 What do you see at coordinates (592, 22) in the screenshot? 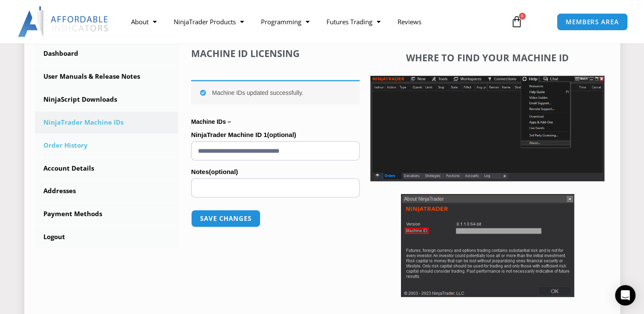
I see `a: MEMBERS AREA` at bounding box center [592, 22].